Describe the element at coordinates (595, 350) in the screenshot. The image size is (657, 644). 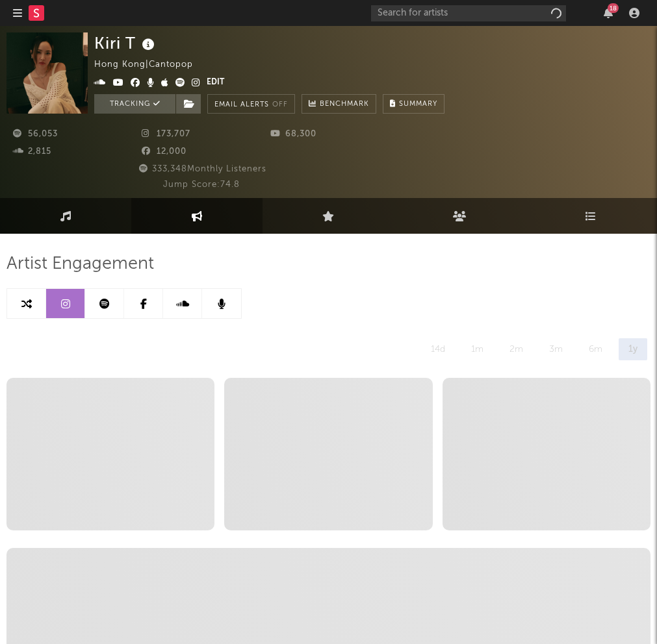
I see `div: 6m` at that location.